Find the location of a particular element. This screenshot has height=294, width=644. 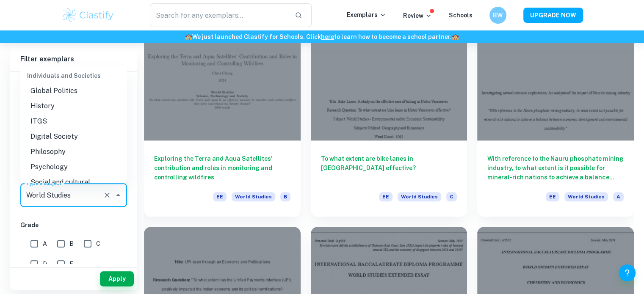

a: Clastify logo is located at coordinates (88, 15).